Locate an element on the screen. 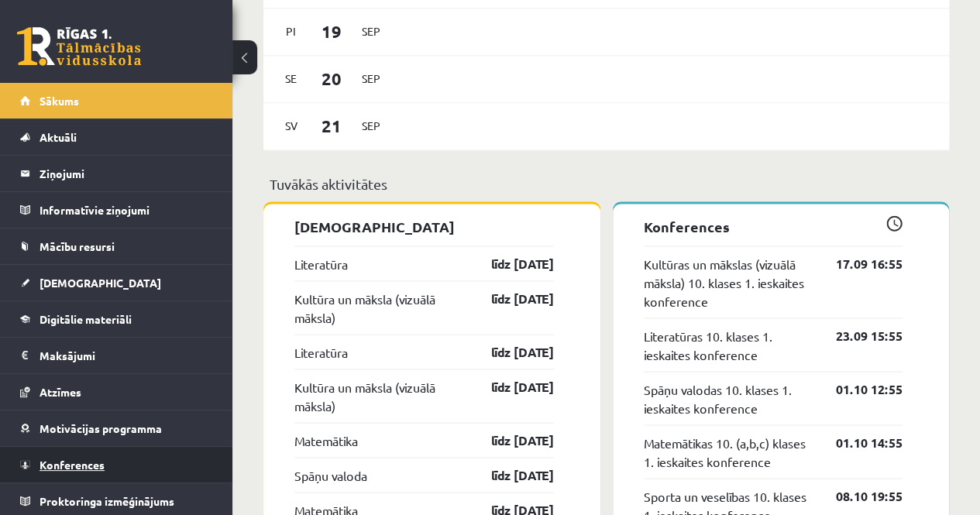 Image resolution: width=980 pixels, height=515 pixels. a: Spāņu valoda is located at coordinates (330, 475).